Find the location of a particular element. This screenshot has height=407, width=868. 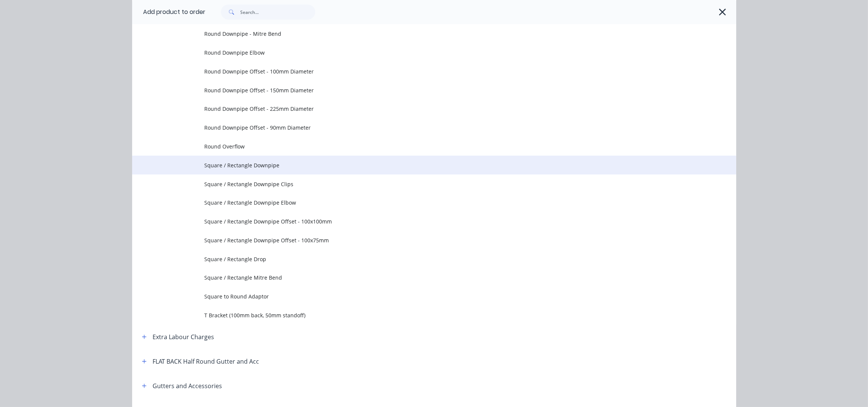

span: Round Downpipe Offset - 150mm Diameter is located at coordinates (417, 90).